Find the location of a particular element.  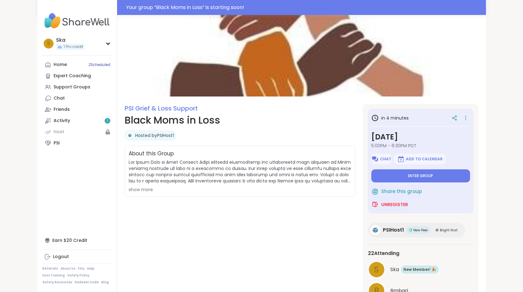

h2: About this Group is located at coordinates (151, 154).